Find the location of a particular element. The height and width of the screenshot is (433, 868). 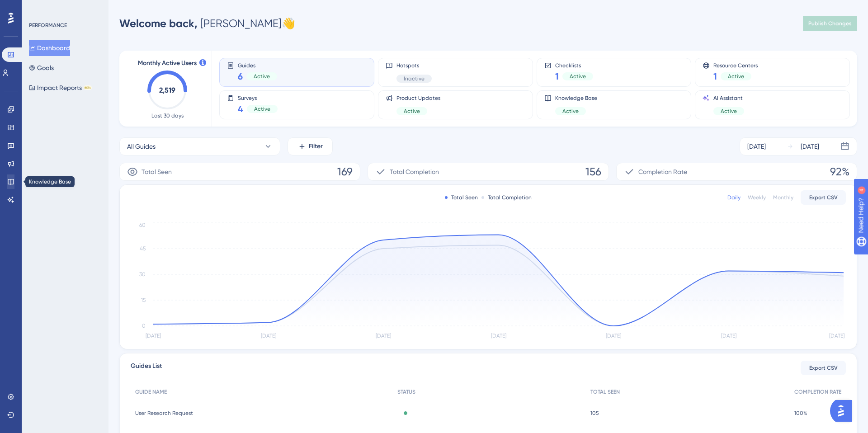

span: 4 is located at coordinates (241, 109).